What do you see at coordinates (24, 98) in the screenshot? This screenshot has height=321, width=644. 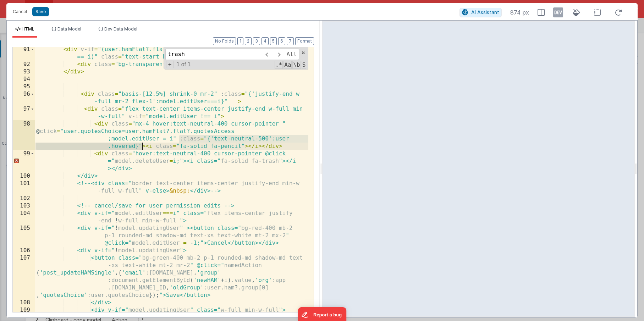 I see `div: 96` at bounding box center [24, 98].